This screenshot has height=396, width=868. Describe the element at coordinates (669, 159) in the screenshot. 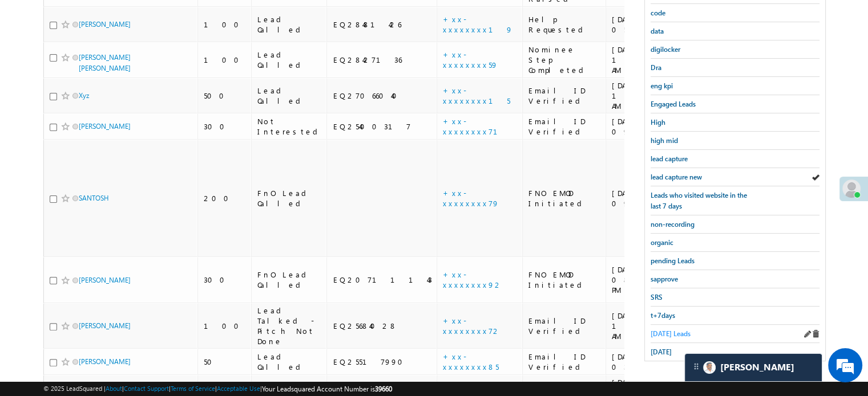

I see `span: lead capture` at that location.